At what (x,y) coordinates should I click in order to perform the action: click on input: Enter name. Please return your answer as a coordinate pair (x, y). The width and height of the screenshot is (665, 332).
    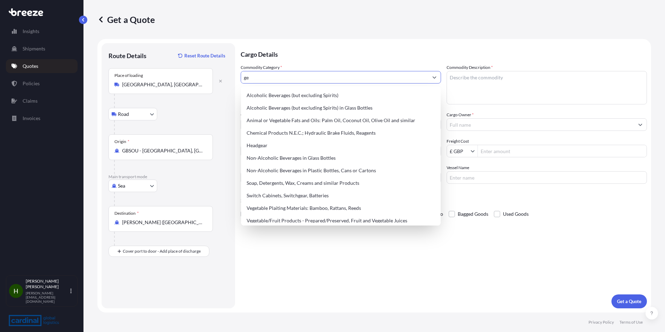
    Looking at the image, I should click on (547, 177).